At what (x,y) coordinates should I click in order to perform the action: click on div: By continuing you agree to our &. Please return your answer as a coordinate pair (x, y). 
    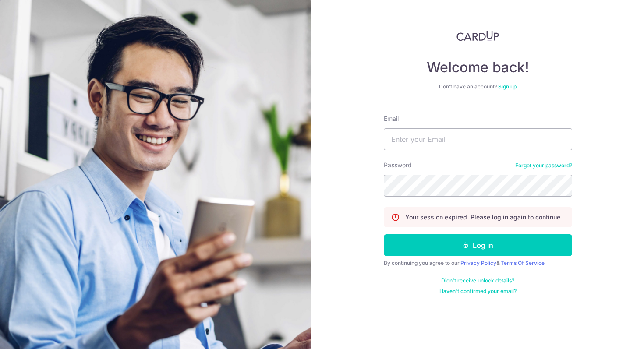
    Looking at the image, I should click on (477, 264).